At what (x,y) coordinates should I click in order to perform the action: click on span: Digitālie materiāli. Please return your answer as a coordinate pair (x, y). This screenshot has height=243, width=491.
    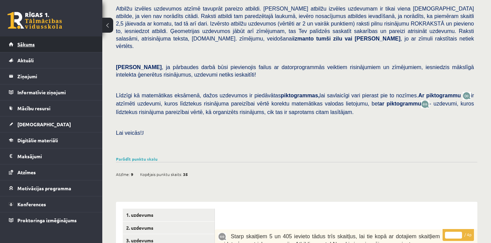
    Looking at the image, I should click on (37, 140).